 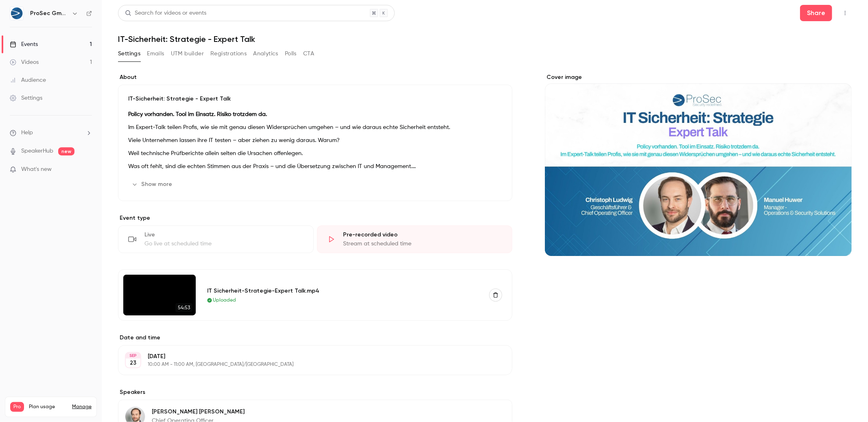 What do you see at coordinates (215, 239) in the screenshot?
I see `div: LiveGo live at scheduled time` at bounding box center [215, 239].